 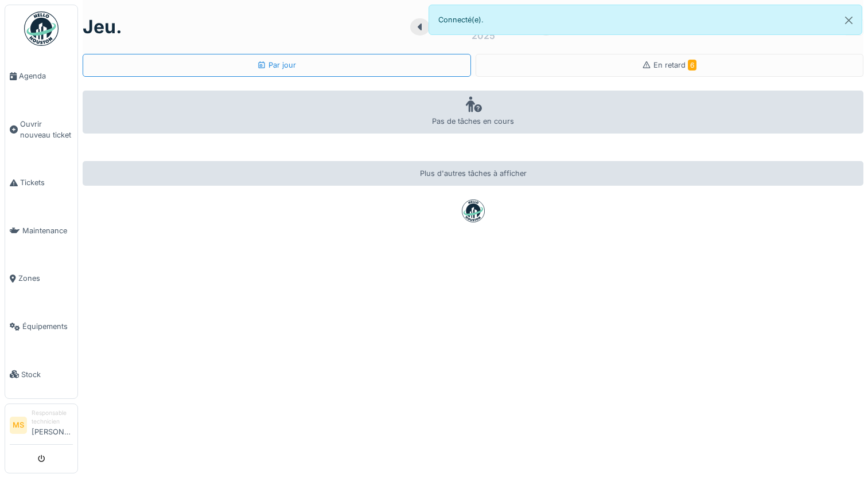 What do you see at coordinates (41, 182) in the screenshot?
I see `a: Tickets` at bounding box center [41, 182].